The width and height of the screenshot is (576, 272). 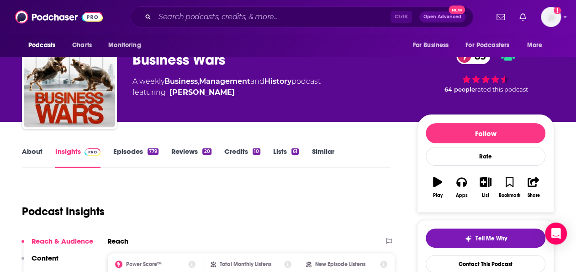 What do you see at coordinates (295, 151) in the screenshot?
I see `div: 61` at bounding box center [295, 151].